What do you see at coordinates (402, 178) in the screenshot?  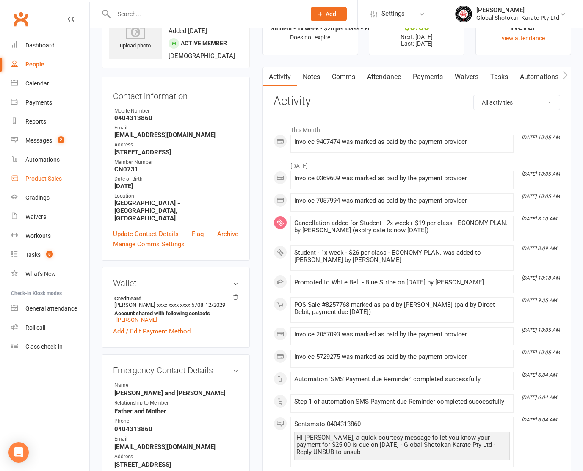 I see `div: Invoice 0369609 was marked as paid by the payment provider` at bounding box center [402, 178].